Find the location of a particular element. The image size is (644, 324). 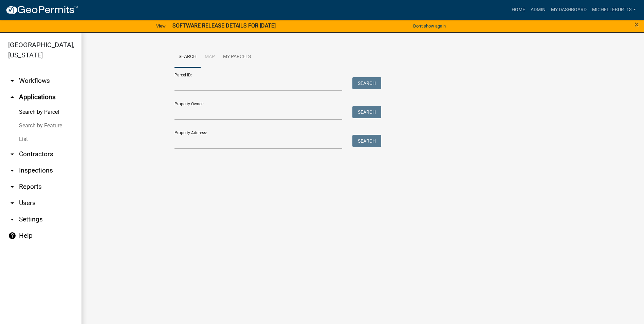

i: arrow_drop_up is located at coordinates (12, 97).